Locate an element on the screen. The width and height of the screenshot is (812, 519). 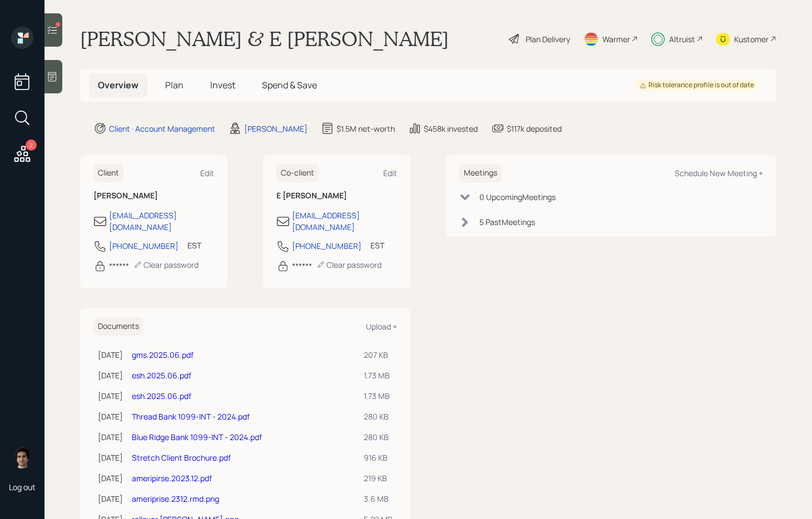
div: 0 Upcoming Meeting s is located at coordinates (517, 197).